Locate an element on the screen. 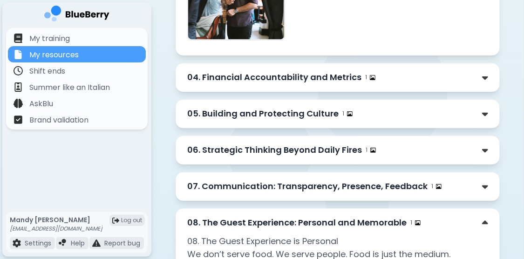 This screenshot has height=259, width=524. p: 06. Strategic Thinking Beyond Daily Fires is located at coordinates (274, 150).